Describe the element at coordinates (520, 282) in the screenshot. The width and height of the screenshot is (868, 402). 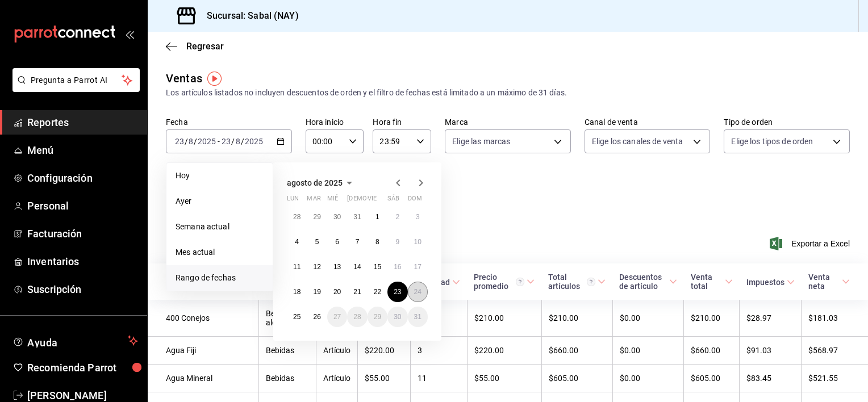
I see `svg: Precio promedio = Total artículos / cantidad` at that location.